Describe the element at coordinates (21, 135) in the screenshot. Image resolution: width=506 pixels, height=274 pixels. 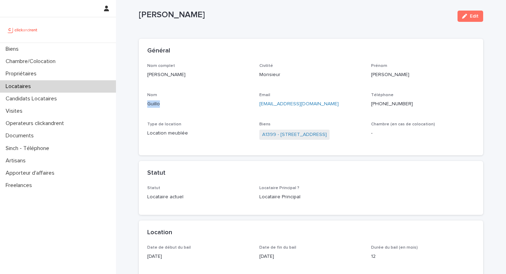
I see `p: Documents` at that location.